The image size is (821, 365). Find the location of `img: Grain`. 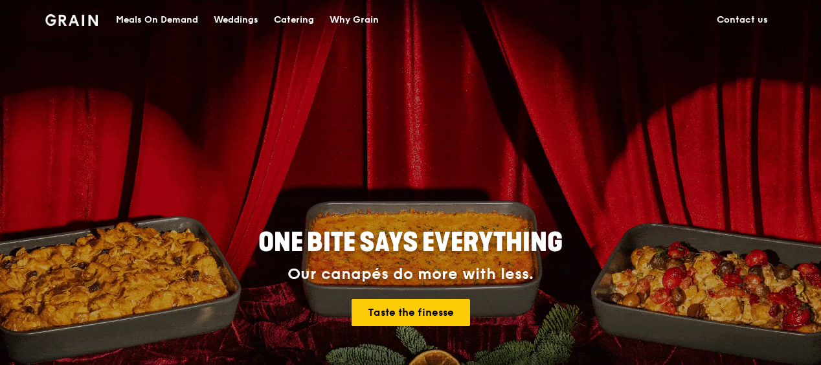

img: Grain is located at coordinates (71, 20).